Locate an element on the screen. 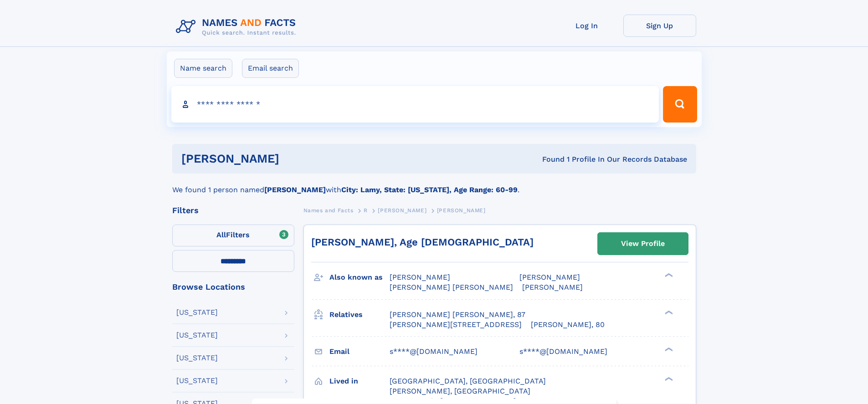 This screenshot has height=404, width=868. h3: Email is located at coordinates (360, 352).